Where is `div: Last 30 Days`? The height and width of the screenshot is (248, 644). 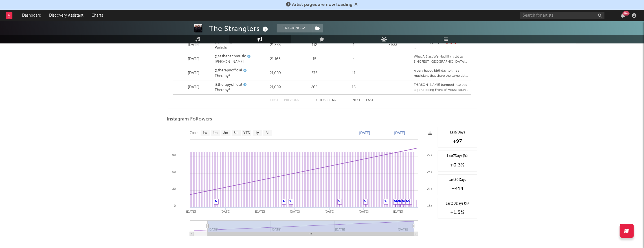
div: Last 30 Days is located at coordinates (457, 180).